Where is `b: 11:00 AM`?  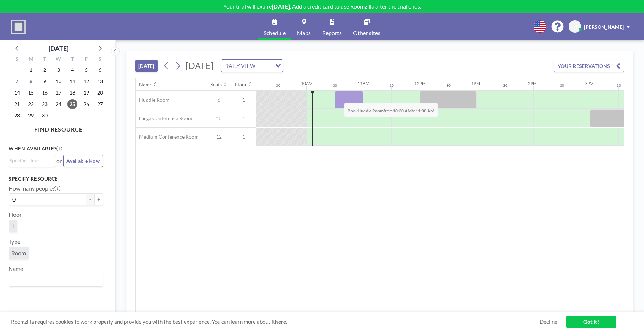
b: 11:00 AM is located at coordinates (425, 110).